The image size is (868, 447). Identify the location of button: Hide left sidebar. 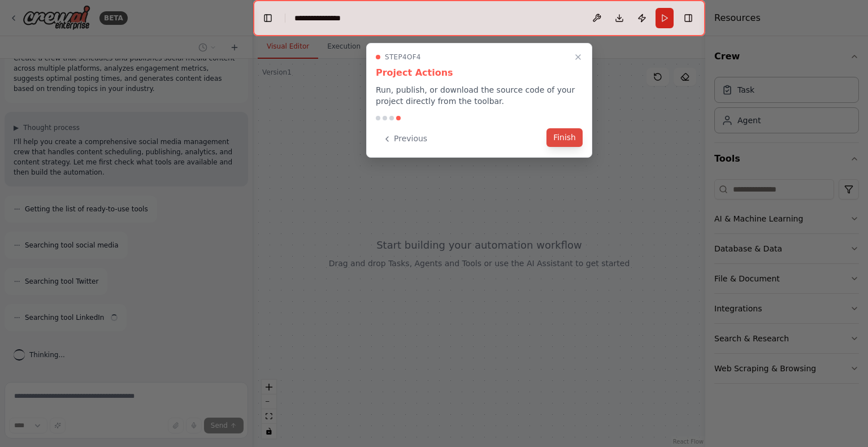
(267, 18).